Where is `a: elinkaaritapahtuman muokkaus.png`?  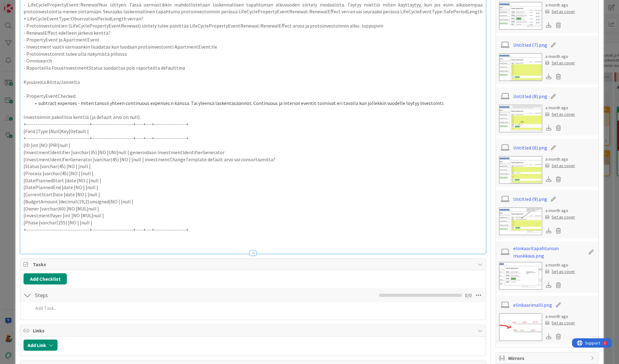
a: elinkaaritapahtuman muokkaus.png is located at coordinates (549, 252).